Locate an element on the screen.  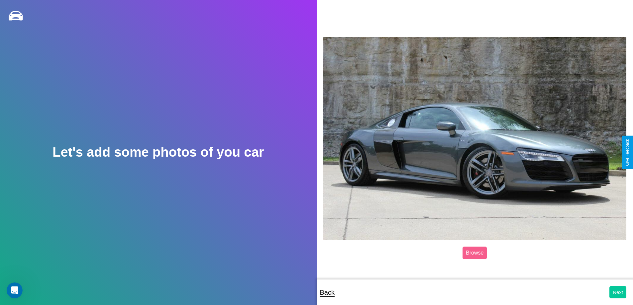
img: posted is located at coordinates (474, 139).